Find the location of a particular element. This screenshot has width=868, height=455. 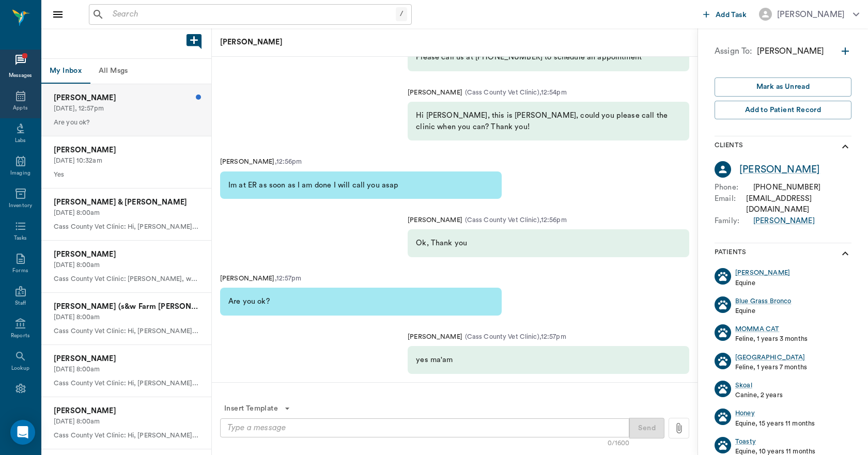

p: Feline, 1 years 7 months is located at coordinates (771, 367).